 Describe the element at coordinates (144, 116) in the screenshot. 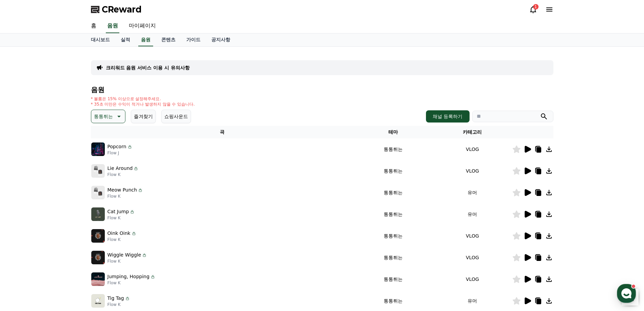

I see `button: 즐겨찾기` at that location.